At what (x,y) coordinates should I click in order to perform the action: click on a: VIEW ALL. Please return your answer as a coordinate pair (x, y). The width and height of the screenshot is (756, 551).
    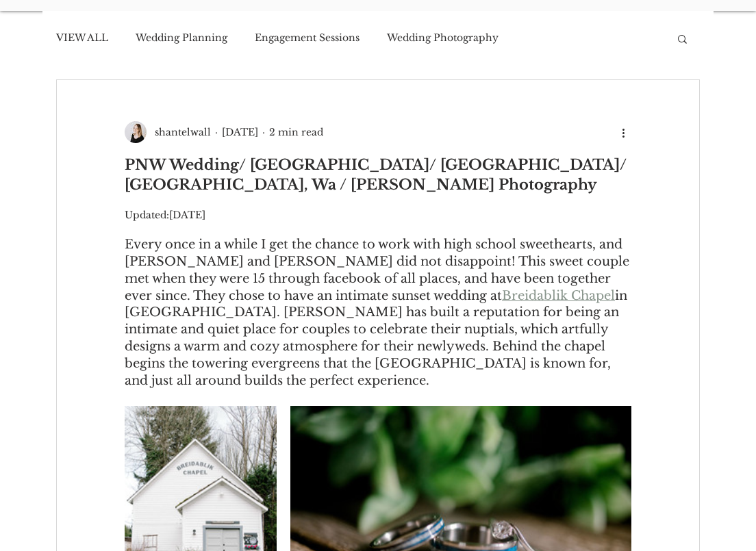
    Looking at the image, I should click on (82, 38).